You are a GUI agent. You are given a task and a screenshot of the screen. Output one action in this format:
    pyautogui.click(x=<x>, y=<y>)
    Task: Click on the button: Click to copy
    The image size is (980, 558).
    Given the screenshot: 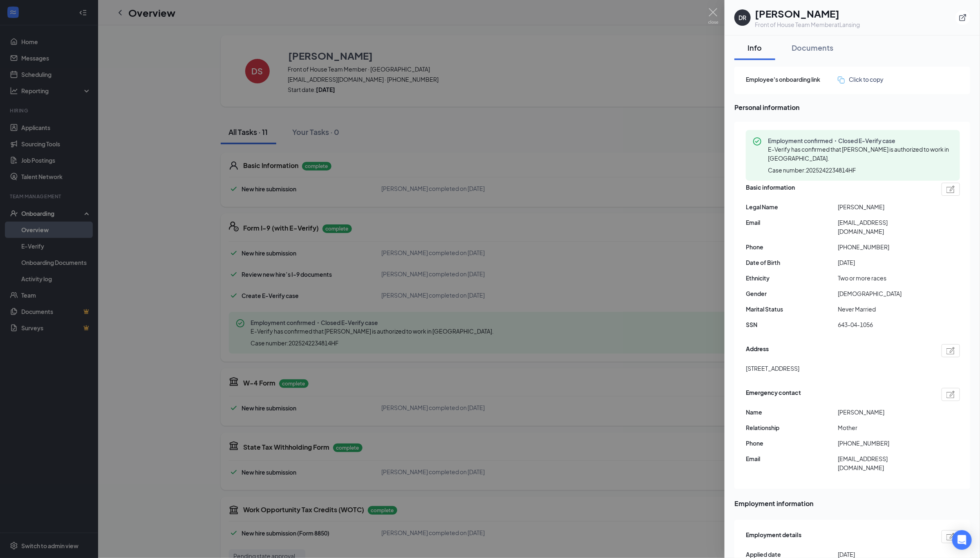 What is the action you would take?
    pyautogui.click(x=861, y=79)
    